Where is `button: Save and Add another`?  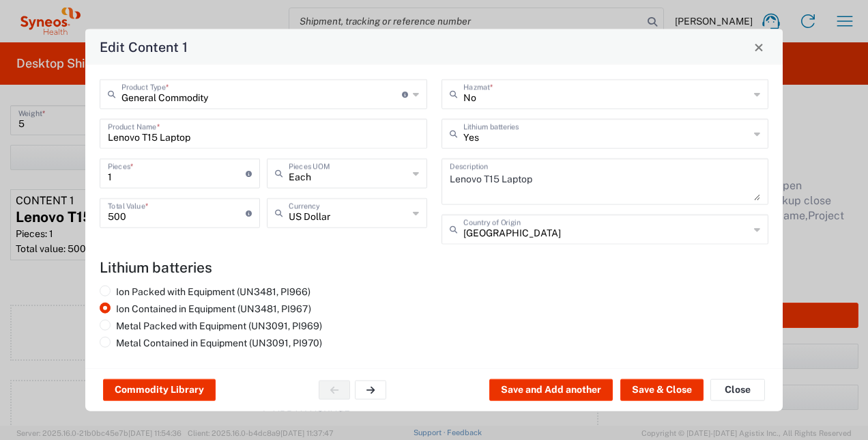 button: Save and Add another is located at coordinates (551, 389).